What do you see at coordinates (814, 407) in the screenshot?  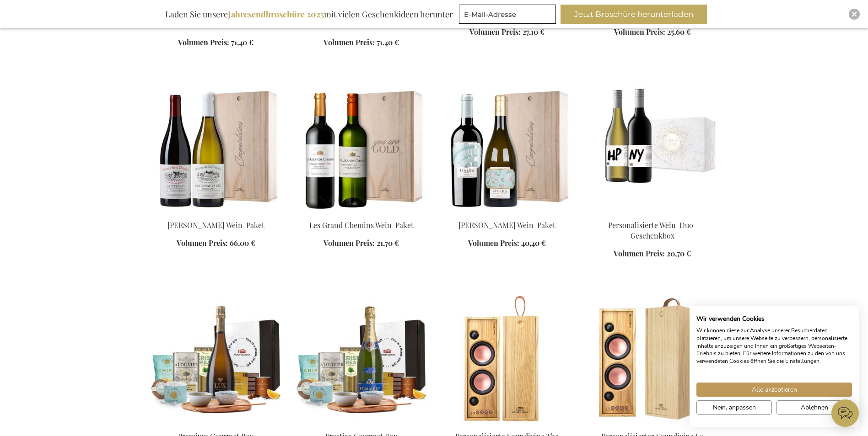 I see `button: Alle verweigern cookies` at bounding box center [814, 407].